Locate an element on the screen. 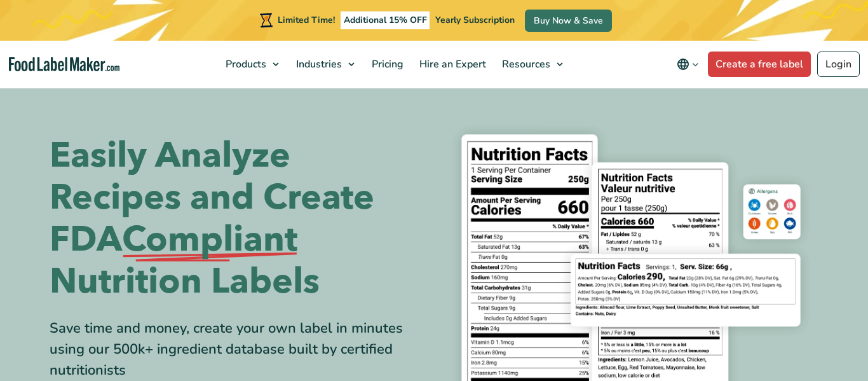 The width and height of the screenshot is (868, 381). a: Hire an Expert is located at coordinates (451, 65).